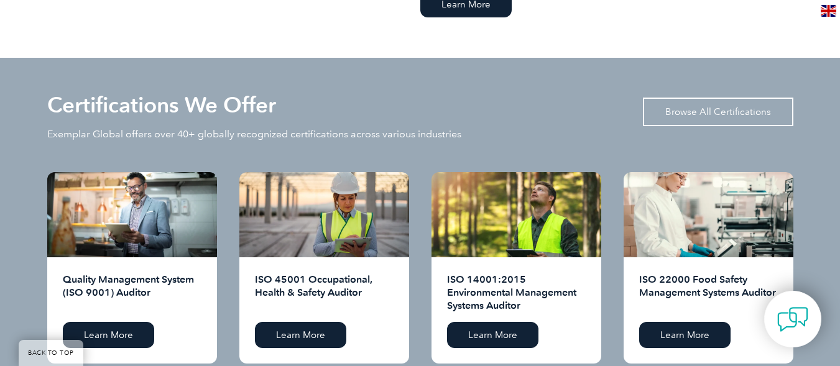 This screenshot has width=840, height=366. What do you see at coordinates (254, 134) in the screenshot?
I see `p: Exemplar Global offers over 40+ globally recognized certifications across various industries` at bounding box center [254, 134].